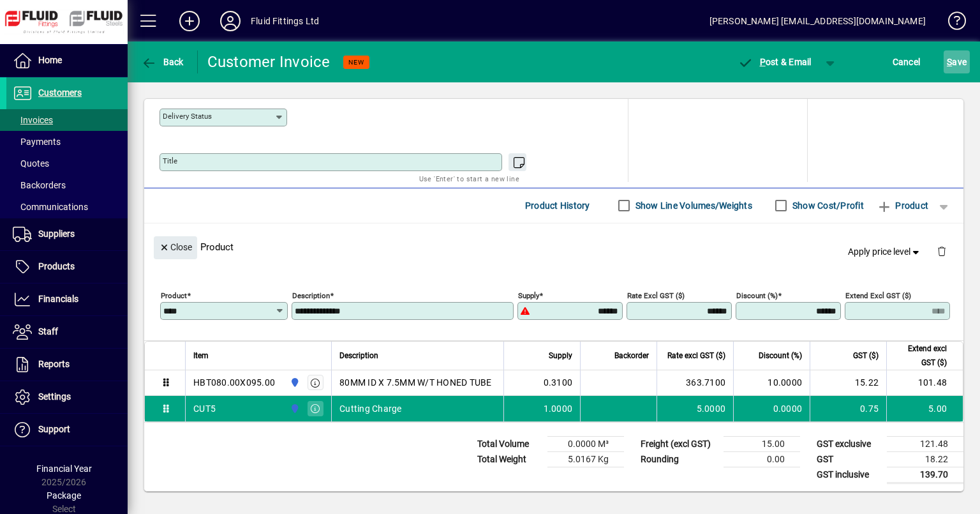 This screenshot has height=514, width=980. Describe the element at coordinates (632, 356) in the screenshot. I see `span: Backorder` at that location.